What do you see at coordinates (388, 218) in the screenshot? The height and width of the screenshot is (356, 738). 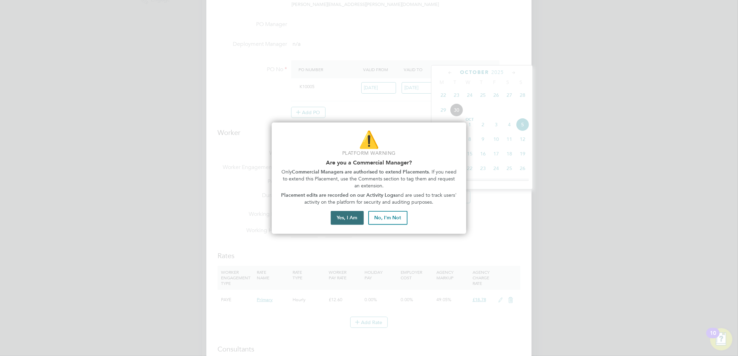 I see `button: No, I'm Not` at bounding box center [388, 218].